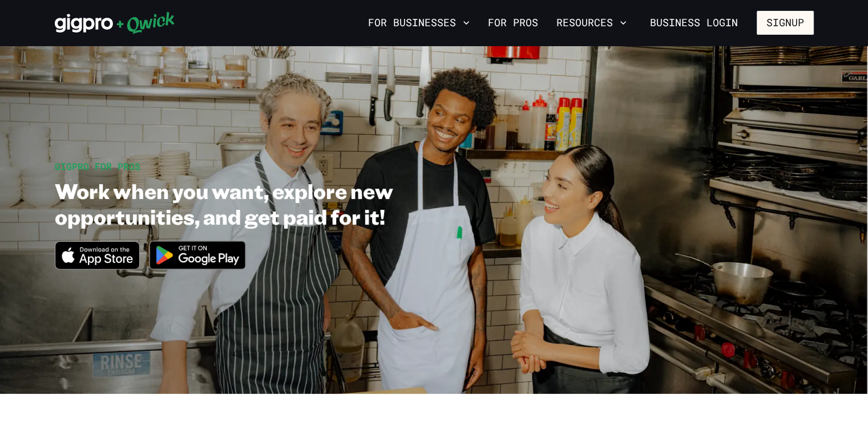 The height and width of the screenshot is (423, 868). I want to click on button: For Businesses, so click(418, 23).